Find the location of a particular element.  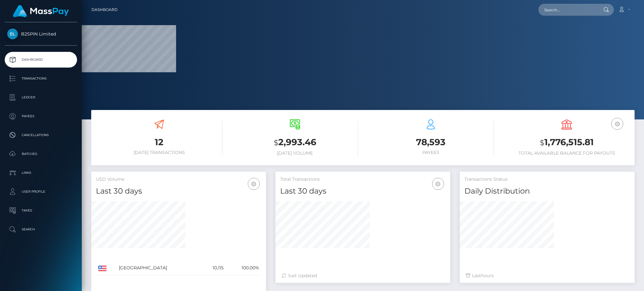

h5: Total Transactions is located at coordinates (363, 179).